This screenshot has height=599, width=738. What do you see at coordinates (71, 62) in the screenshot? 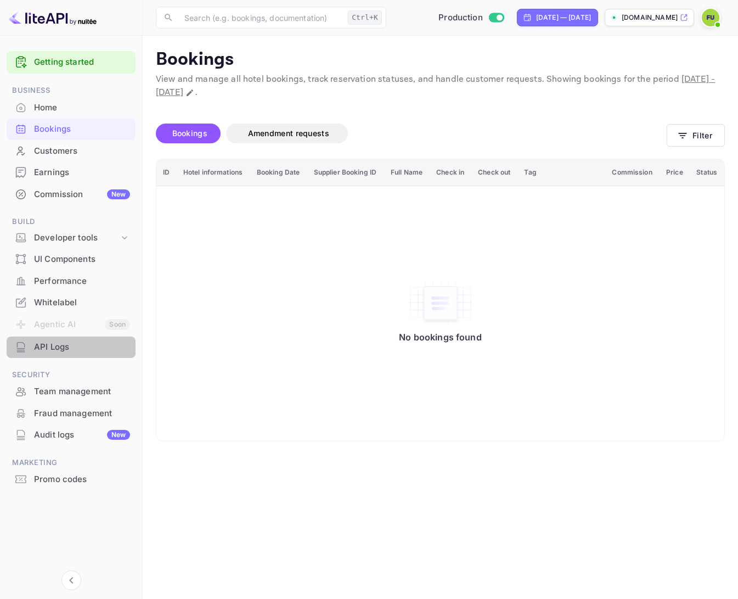
I see `div: Getting started` at bounding box center [71, 62].